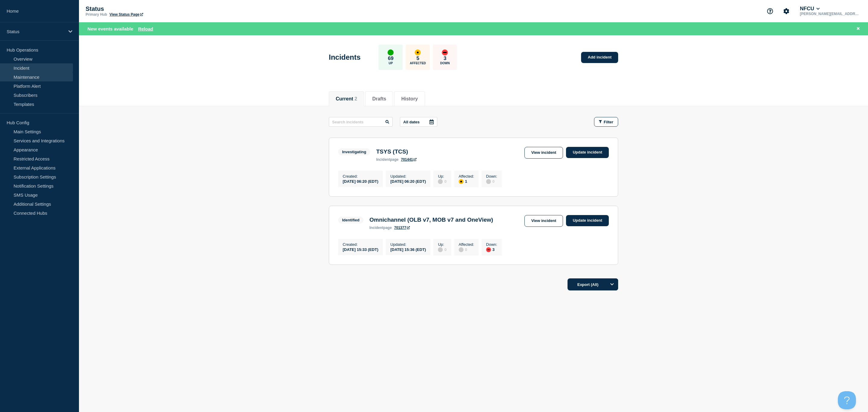  Describe the element at coordinates (391, 63) in the screenshot. I see `p: Up` at that location.